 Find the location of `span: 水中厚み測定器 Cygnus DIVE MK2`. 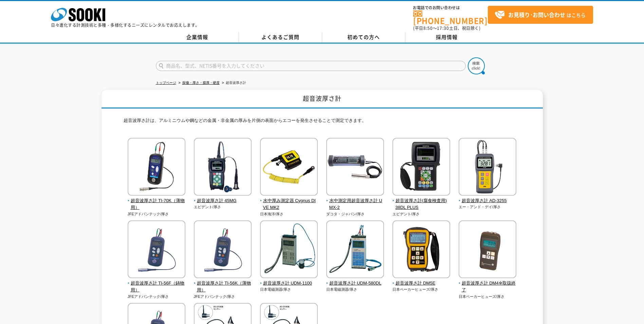

span: 水中厚み測定器 Cygnus DIVE MK2 is located at coordinates (289, 204).